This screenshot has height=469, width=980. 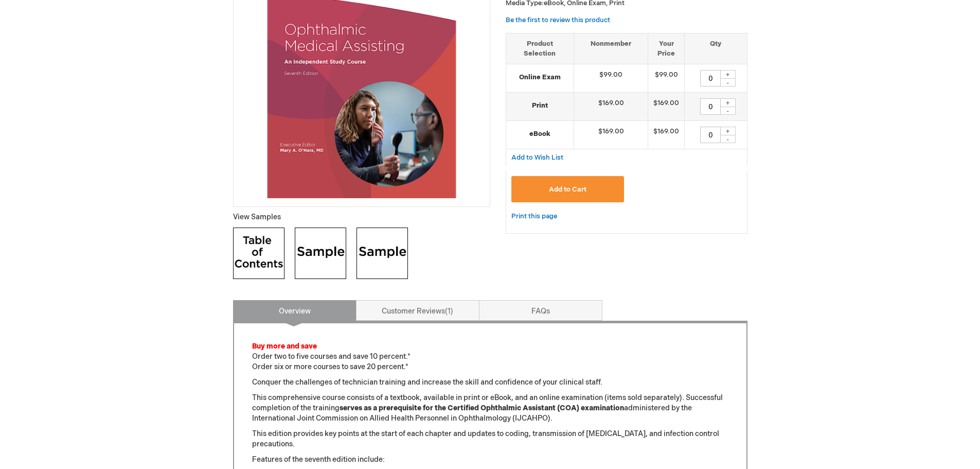 I want to click on p: This edition provides key points at the start of each chapter and updates to coding, transmission..., so click(x=490, y=439).